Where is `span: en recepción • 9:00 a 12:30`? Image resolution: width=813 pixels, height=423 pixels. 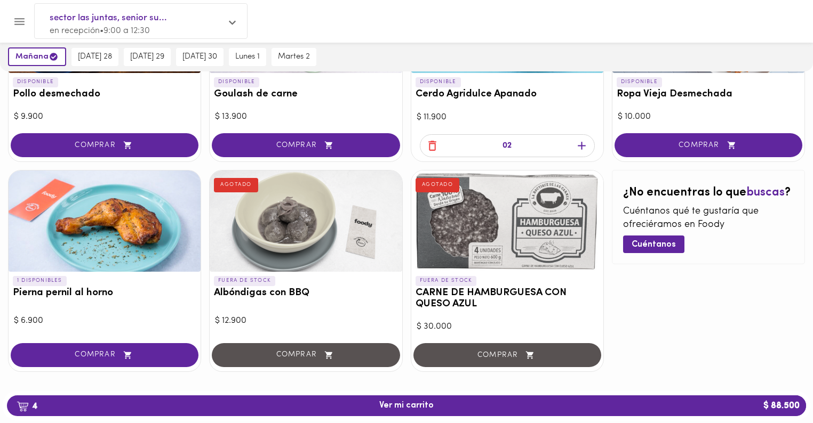
span: en recepción • 9:00 a 12:30 is located at coordinates (100, 31).